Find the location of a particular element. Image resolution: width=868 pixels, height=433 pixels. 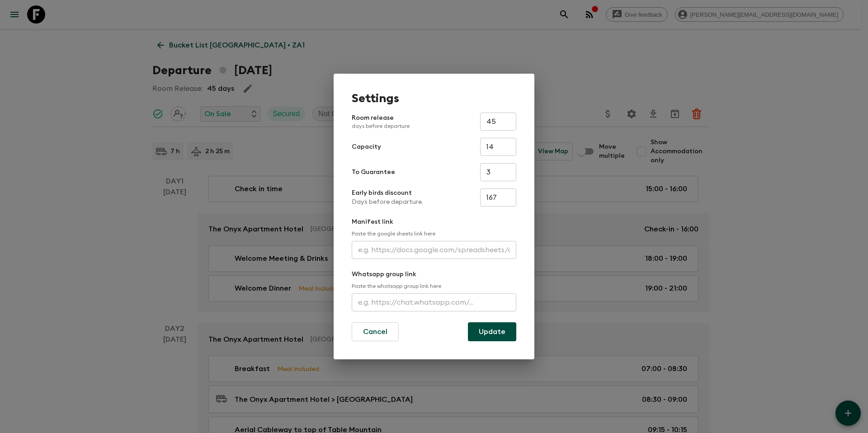

button: Update is located at coordinates (492, 332).